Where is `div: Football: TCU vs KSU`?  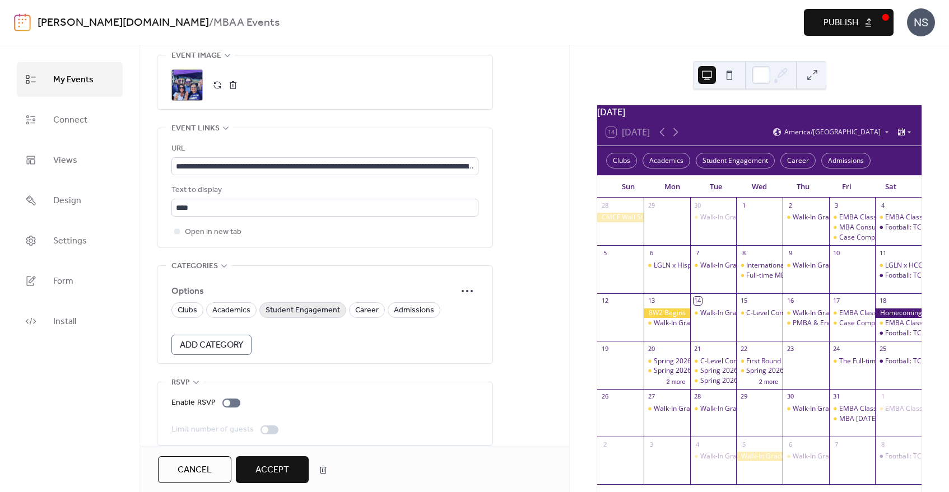 div: Football: TCU vs KSU is located at coordinates (898, 276).